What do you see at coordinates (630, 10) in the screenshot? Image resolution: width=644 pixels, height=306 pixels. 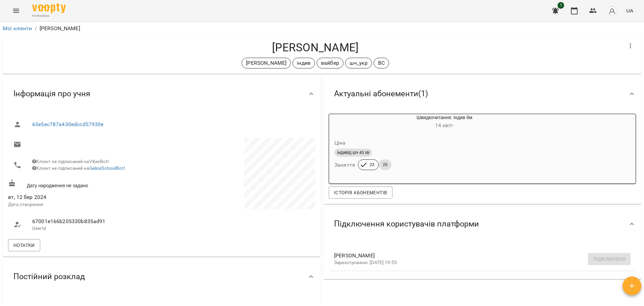 I see `span: UA` at bounding box center [630, 10].